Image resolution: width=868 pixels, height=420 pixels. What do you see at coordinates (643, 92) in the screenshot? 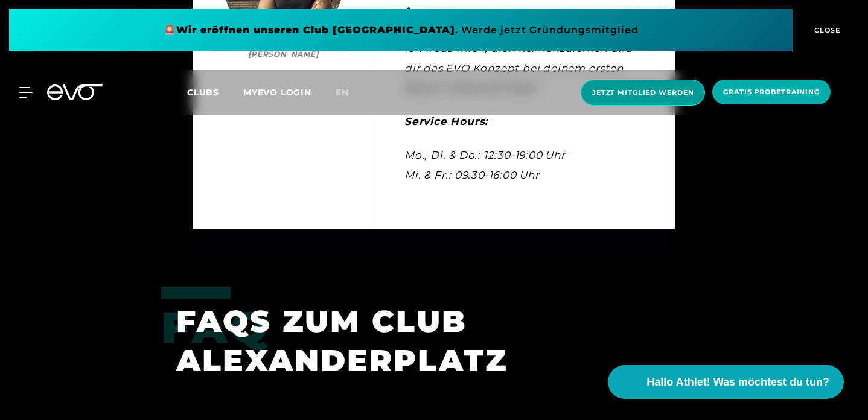
I see `span: Jetzt Mitglied werden` at bounding box center [643, 92].